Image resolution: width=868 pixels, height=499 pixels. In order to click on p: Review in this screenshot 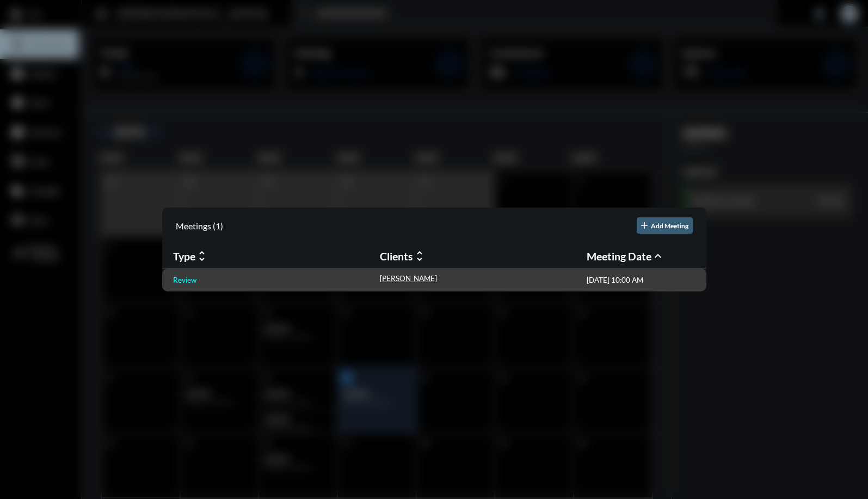, I will do `click(184, 280)`.